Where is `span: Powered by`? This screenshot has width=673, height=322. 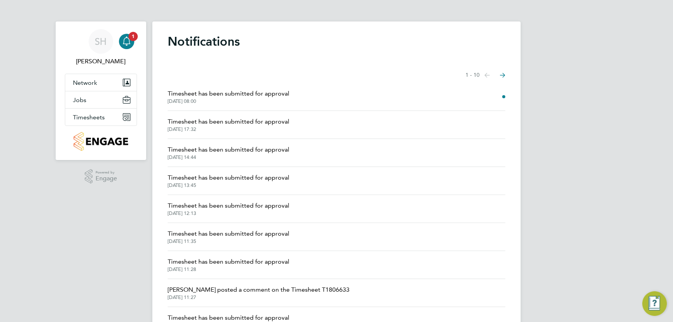 span: Powered by is located at coordinates (106, 172).